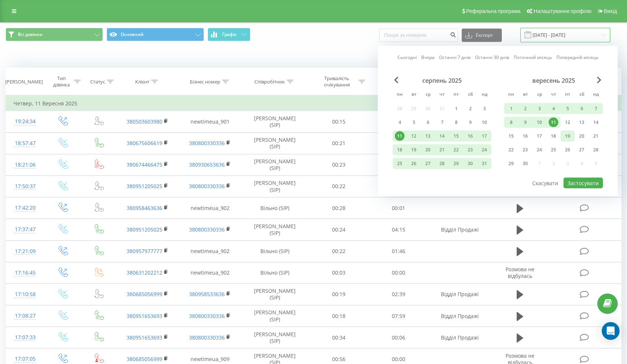  What do you see at coordinates (525, 109) in the screenshot?
I see `div: вт 2 вер 2025 р.` at bounding box center [525, 109].